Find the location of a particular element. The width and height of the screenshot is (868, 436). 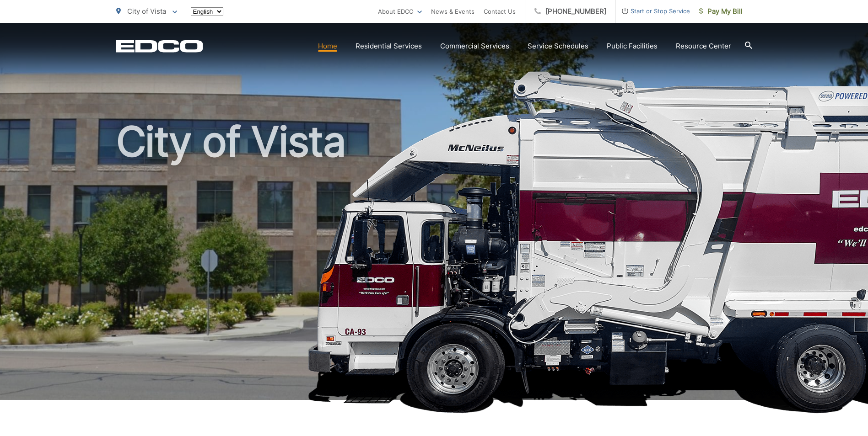

a: Resource Center is located at coordinates (703, 46).